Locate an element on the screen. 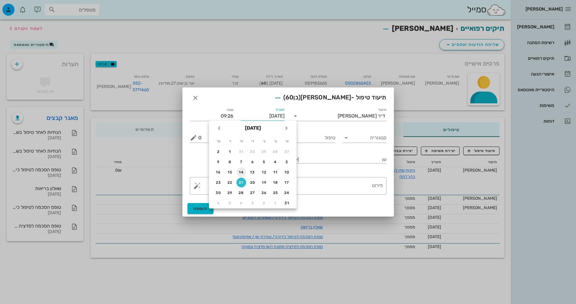 The width and height of the screenshot is (576, 304). button: מחיר ₪ appended action is located at coordinates (194, 138).